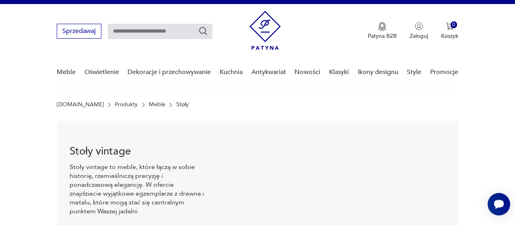 The image size is (515, 225). Describe the element at coordinates (414, 72) in the screenshot. I see `a: Style` at that location.